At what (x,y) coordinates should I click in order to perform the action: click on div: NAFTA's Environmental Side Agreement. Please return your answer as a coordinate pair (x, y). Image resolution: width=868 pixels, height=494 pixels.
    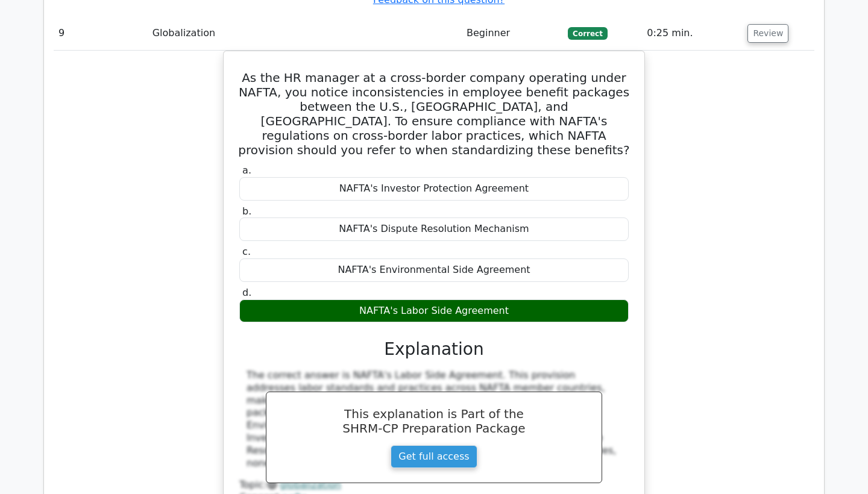
    Looking at the image, I should click on (434, 270).